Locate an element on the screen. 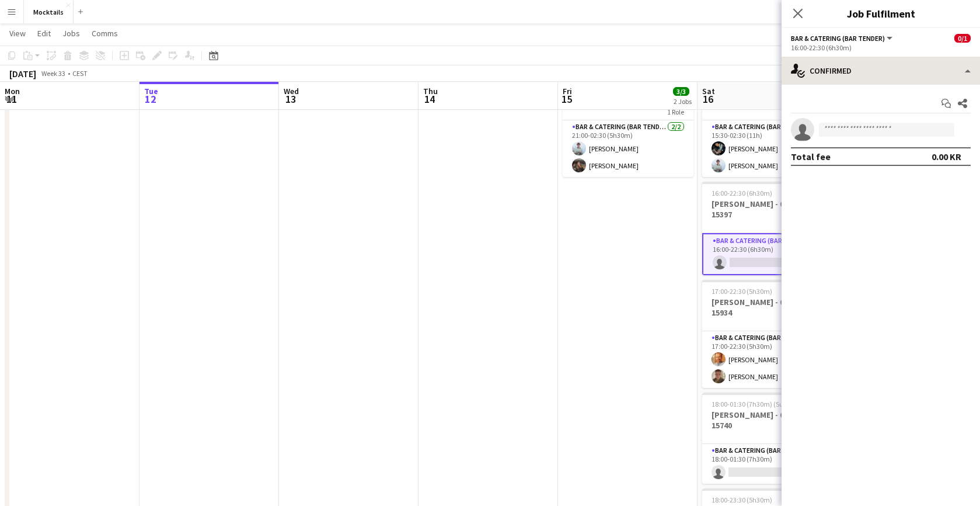 This screenshot has height=506, width=980. span: 16:00-22:30 (6h30m) is located at coordinates (742, 192).